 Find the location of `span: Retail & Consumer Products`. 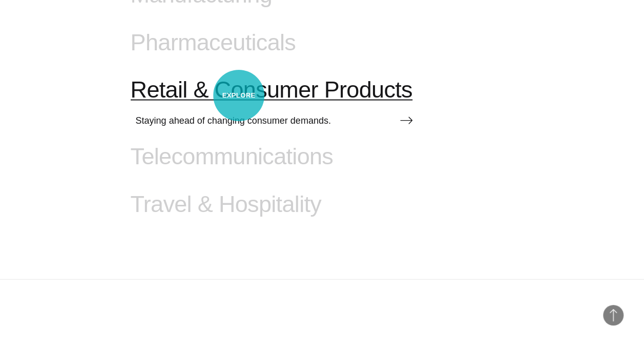

span: Retail & Consumer Products is located at coordinates (271, 90).